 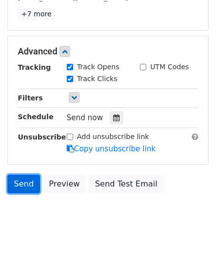 I want to click on h5: Advanced, so click(x=108, y=51).